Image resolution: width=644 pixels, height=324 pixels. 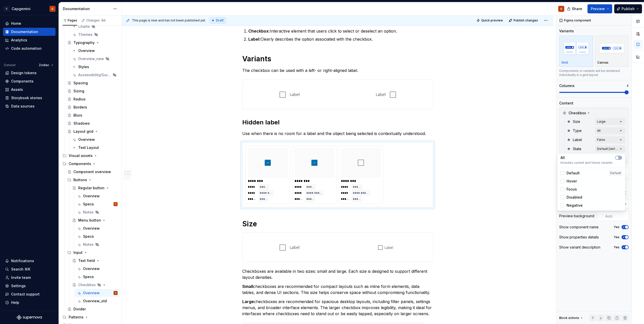 I want to click on div: Hover, so click(x=569, y=181).